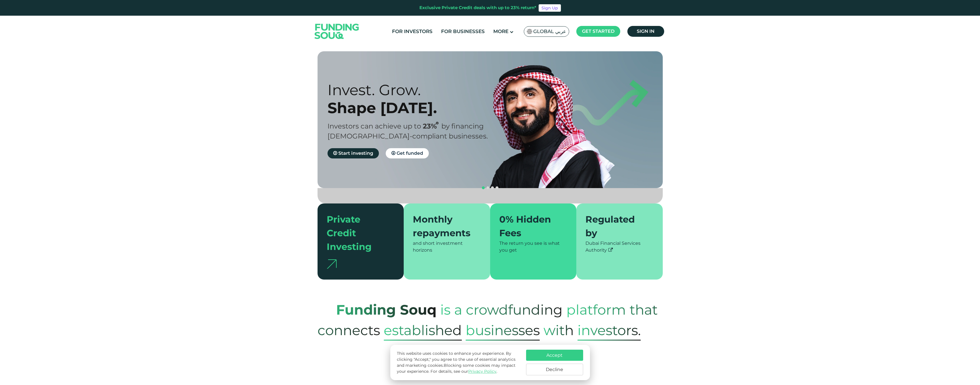 The width and height of the screenshot is (980, 385). What do you see at coordinates (407, 154) in the screenshot?
I see `a: Get funded` at bounding box center [407, 154].